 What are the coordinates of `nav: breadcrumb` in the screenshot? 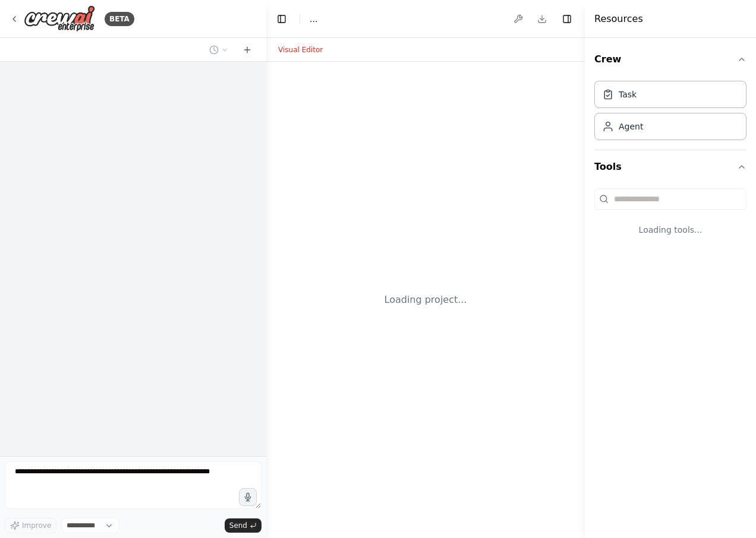 It's located at (313, 19).